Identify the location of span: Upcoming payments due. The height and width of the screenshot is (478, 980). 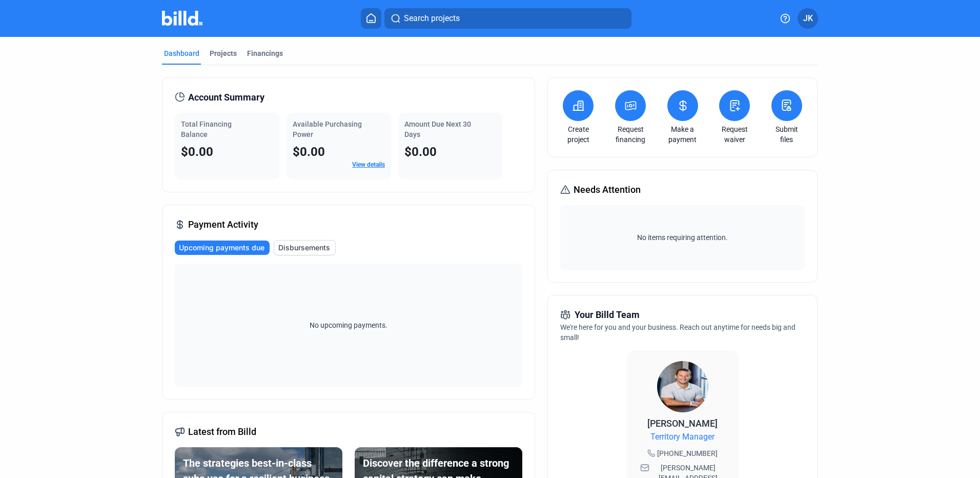
(222, 247).